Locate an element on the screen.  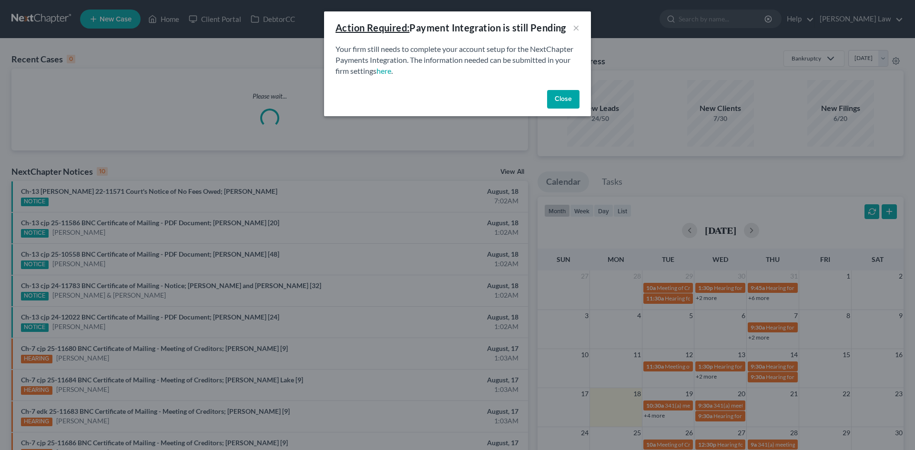
div: Payment Integration is still Pending is located at coordinates (451, 28).